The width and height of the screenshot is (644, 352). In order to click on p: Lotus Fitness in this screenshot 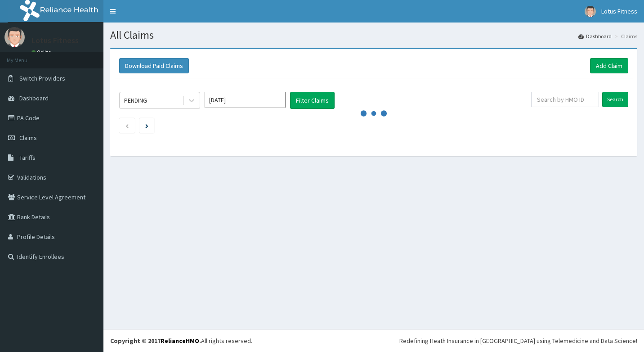, I will do `click(55, 41)`.